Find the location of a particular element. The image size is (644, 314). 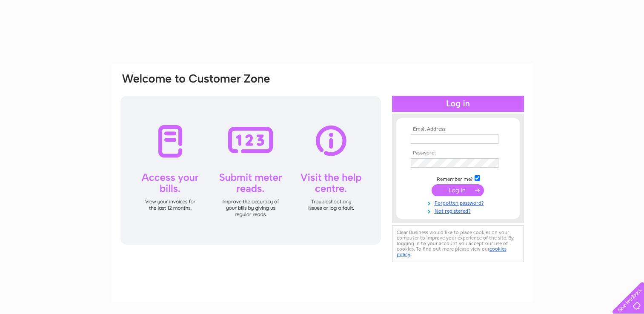

a: cookies policy is located at coordinates (451, 251).